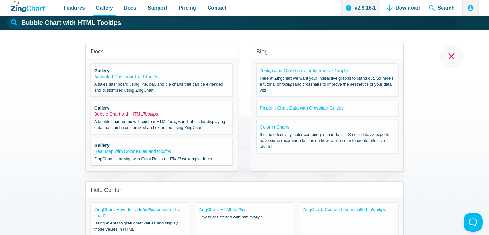 This screenshot has height=235, width=489. Describe the element at coordinates (162, 87) in the screenshot. I see `span: A sales dashboard using line, bar, and pie charts that can be extended and customized using ZingC...` at that location.